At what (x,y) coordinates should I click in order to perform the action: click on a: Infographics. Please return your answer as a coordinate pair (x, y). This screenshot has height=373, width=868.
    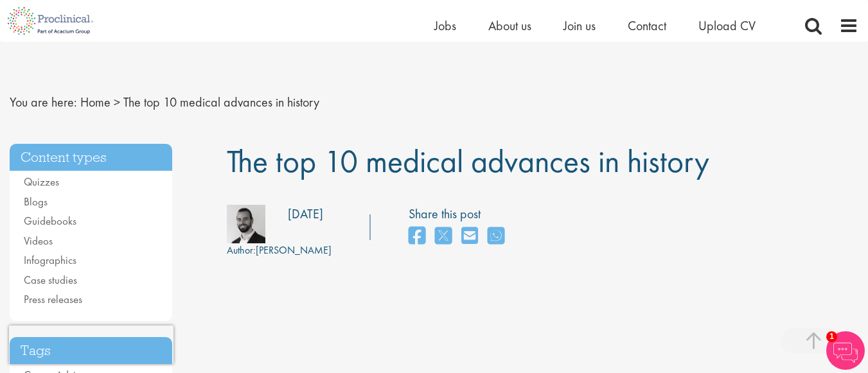
    Looking at the image, I should click on (50, 260).